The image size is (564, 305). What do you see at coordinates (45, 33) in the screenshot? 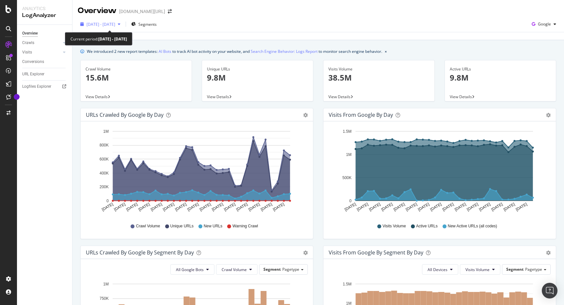
I see `a: Overview` at bounding box center [45, 33].